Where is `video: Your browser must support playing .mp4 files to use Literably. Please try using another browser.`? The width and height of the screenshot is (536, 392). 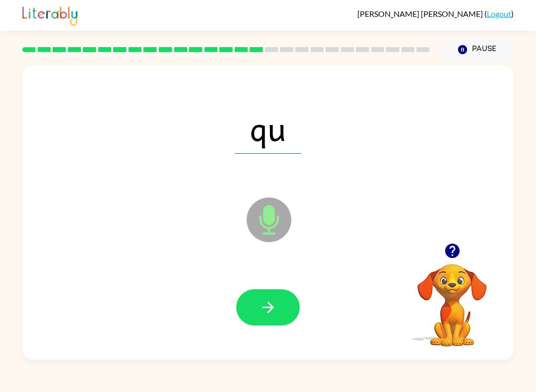
video: Your browser must support playing .mp4 files to use Literably. Please try using another browser. is located at coordinates (452, 298).